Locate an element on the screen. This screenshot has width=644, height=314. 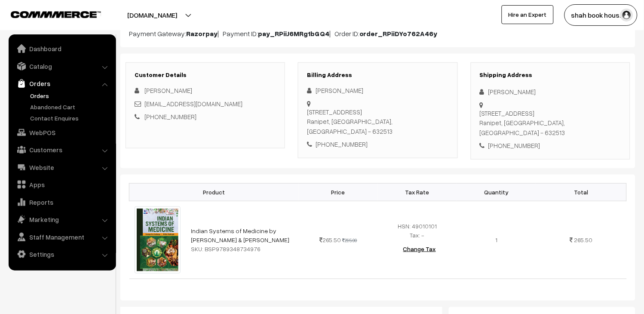
img: COMMMERCE is located at coordinates (56, 14).